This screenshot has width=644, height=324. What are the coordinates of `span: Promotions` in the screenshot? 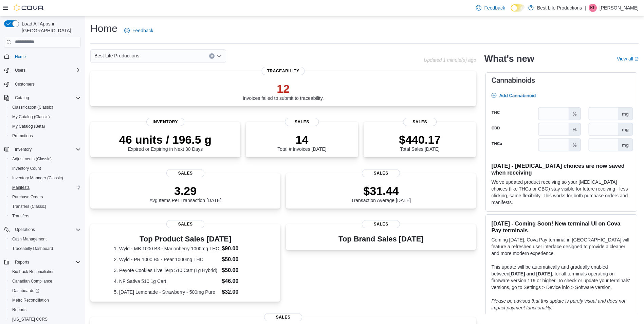 It's located at (45, 136).